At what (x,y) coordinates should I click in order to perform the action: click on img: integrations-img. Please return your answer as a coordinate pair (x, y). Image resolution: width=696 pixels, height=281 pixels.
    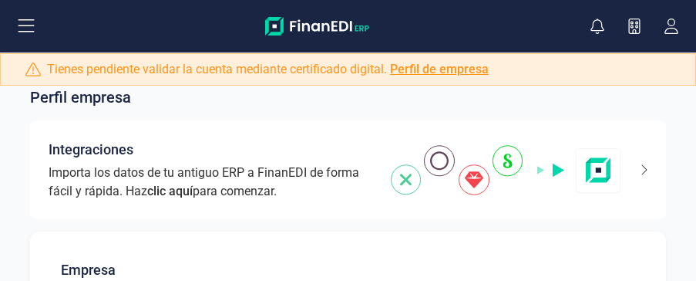
    Looking at the image, I should click on (506, 170).